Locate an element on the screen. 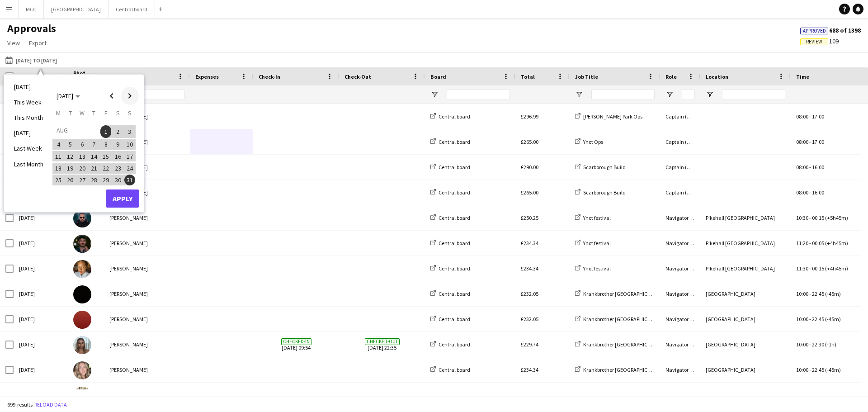 Image resolution: width=868 pixels, height=412 pixels. span: 31 is located at coordinates (130, 180).